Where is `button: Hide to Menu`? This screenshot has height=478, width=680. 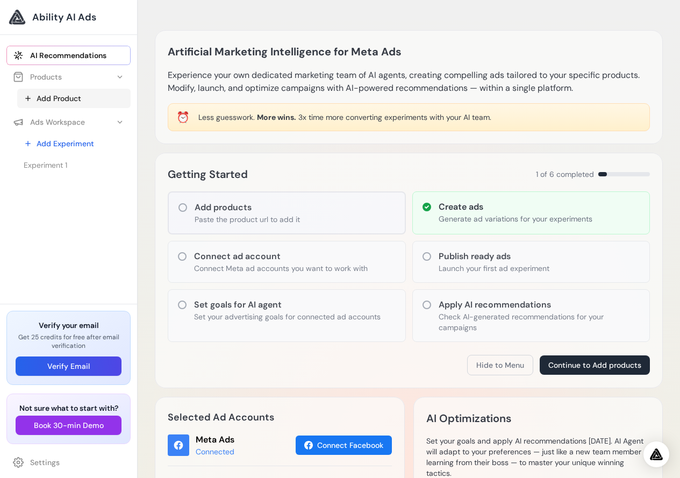
button: Hide to Menu is located at coordinates (500, 365).